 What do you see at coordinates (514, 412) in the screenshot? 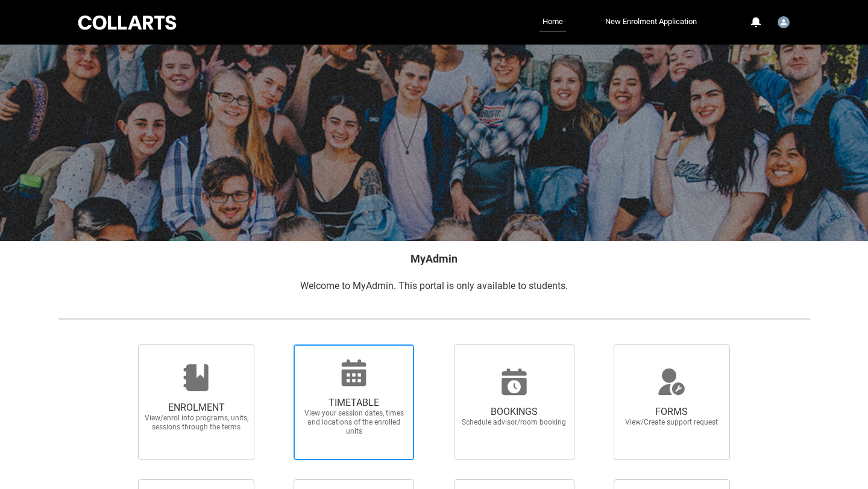
I see `span: BOOKINGS` at bounding box center [514, 412].